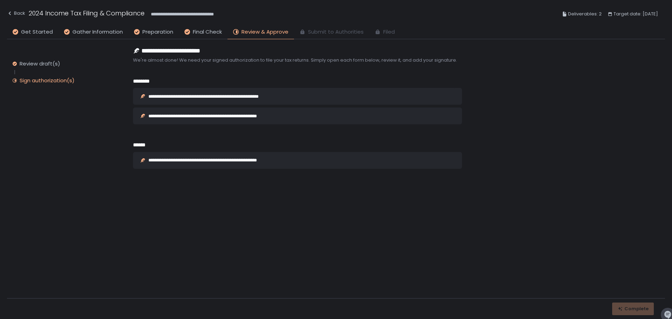 The width and height of the screenshot is (672, 319). What do you see at coordinates (585, 14) in the screenshot?
I see `span: Deliverables: 2` at bounding box center [585, 14].